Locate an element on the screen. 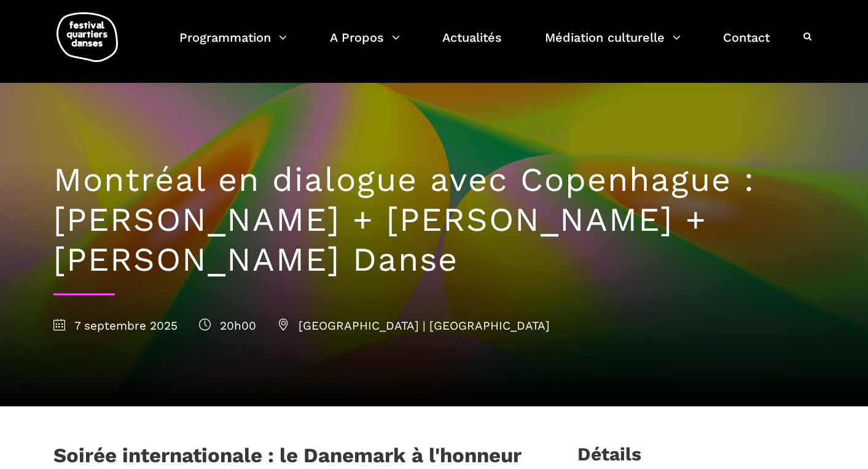 Image resolution: width=868 pixels, height=469 pixels. a: Contact is located at coordinates (746, 45).